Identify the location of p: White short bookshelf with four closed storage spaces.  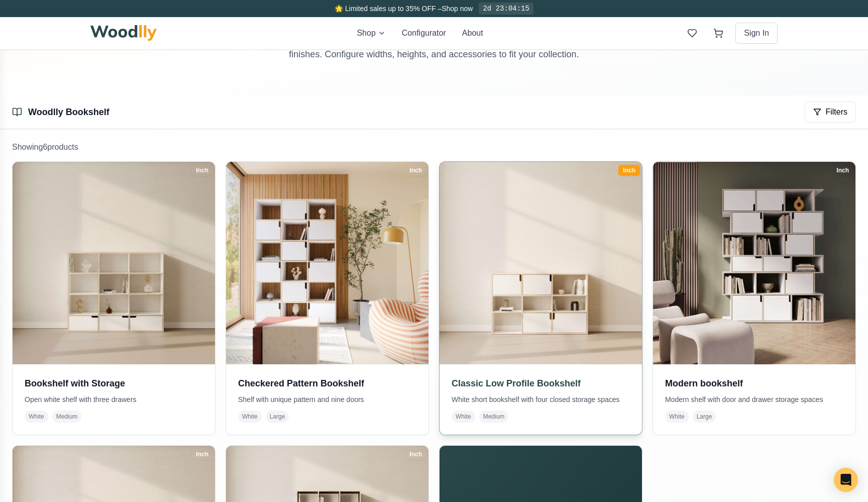
(541, 400).